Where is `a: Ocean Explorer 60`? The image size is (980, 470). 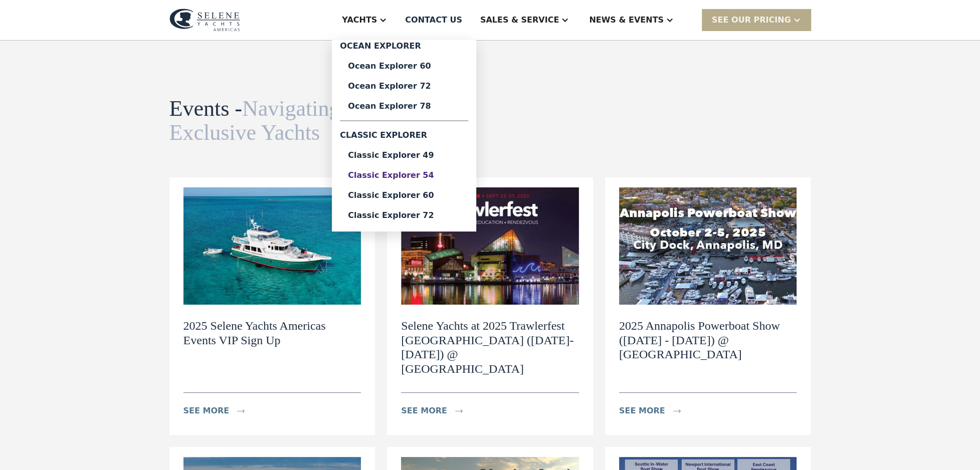 a: Ocean Explorer 60 is located at coordinates (404, 67).